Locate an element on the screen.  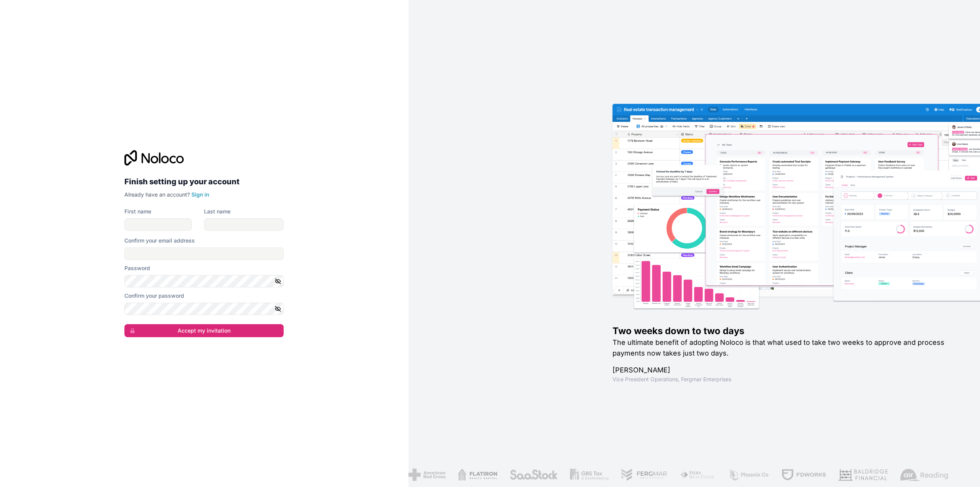
img: /assets/phoenix-BREaitsQ.png is located at coordinates (749, 474).